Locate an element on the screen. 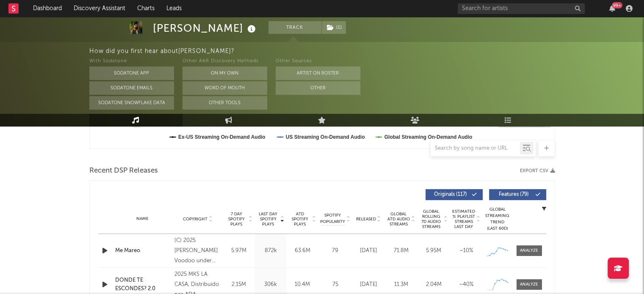 This screenshot has height=294, width=644. div: 79 is located at coordinates (336, 251).